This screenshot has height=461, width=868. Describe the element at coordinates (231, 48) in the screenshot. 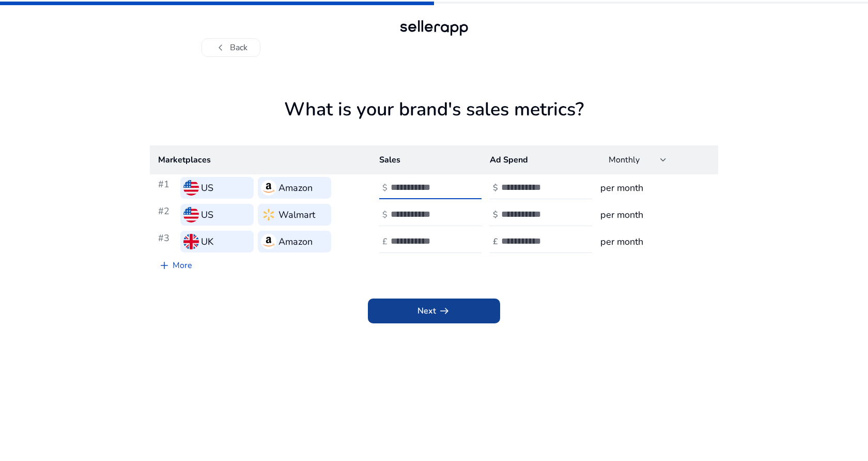

I see `button: chevron_leftBack` at that location.